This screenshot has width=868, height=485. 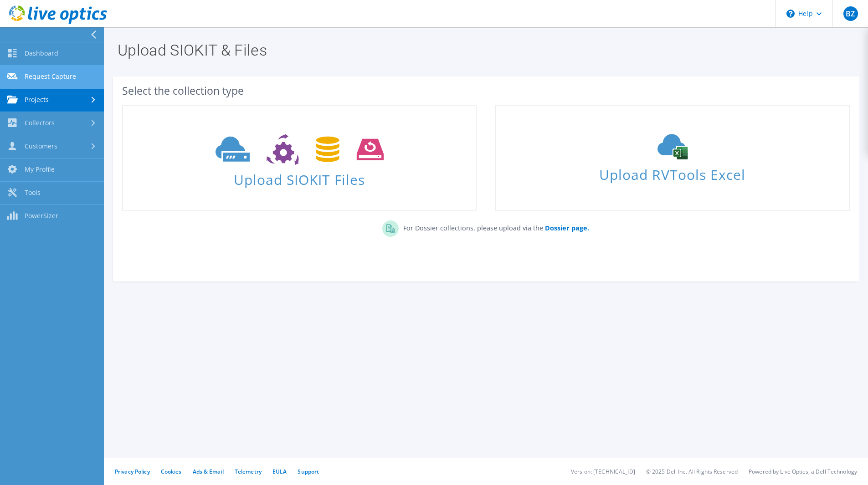 What do you see at coordinates (485, 91) in the screenshot?
I see `div: Select the collection type` at bounding box center [485, 91].